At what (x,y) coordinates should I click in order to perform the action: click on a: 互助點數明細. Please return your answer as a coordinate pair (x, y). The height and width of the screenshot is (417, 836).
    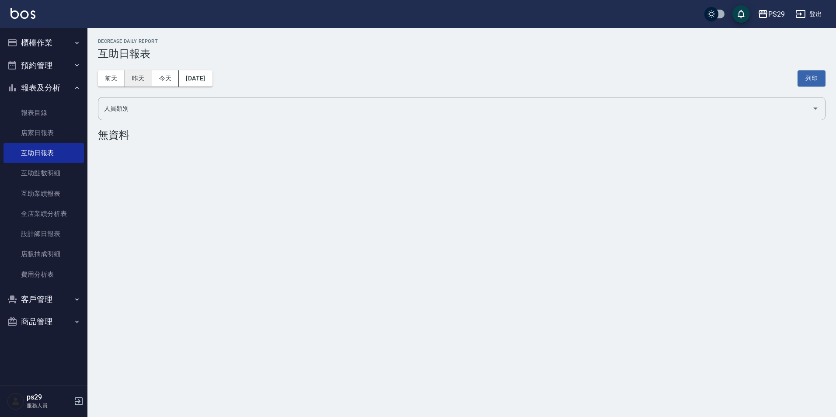
    Looking at the image, I should click on (44, 173).